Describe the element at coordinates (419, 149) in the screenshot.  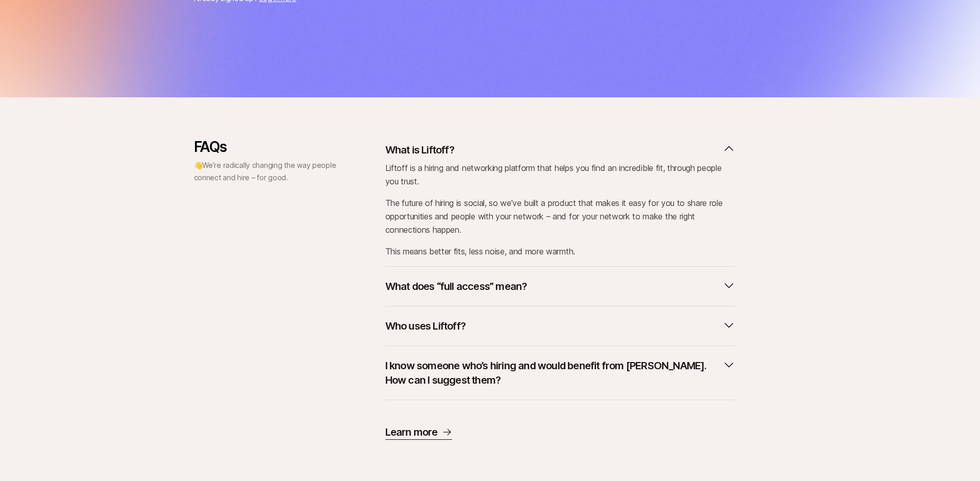
I see `p: What is Liftoff?` at that location.